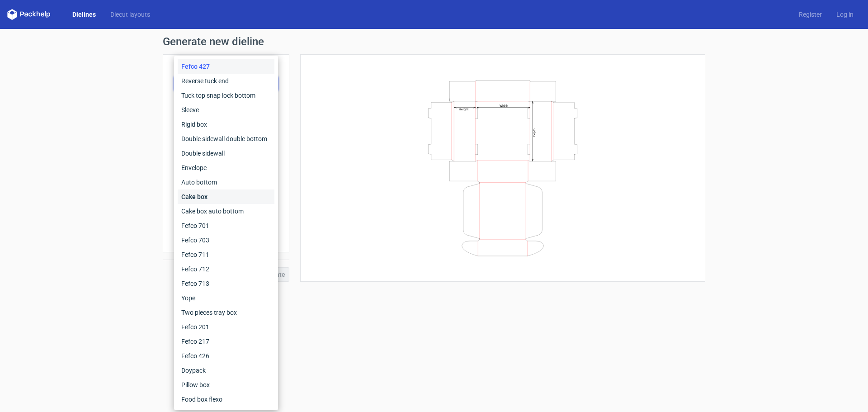 The height and width of the screenshot is (412, 868). What do you see at coordinates (226, 255) in the screenshot?
I see `div: Fefco 711` at bounding box center [226, 255].